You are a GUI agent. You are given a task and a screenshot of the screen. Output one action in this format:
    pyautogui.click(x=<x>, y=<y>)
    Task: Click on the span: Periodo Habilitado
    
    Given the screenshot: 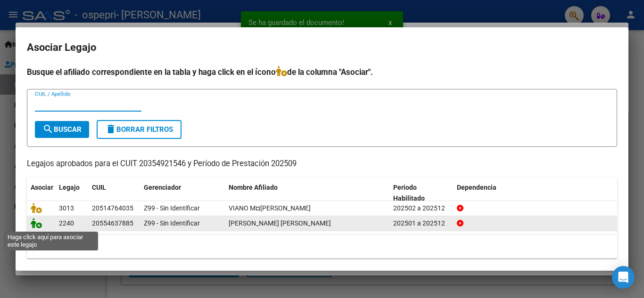 What is the action you would take?
    pyautogui.click(x=408, y=193)
    